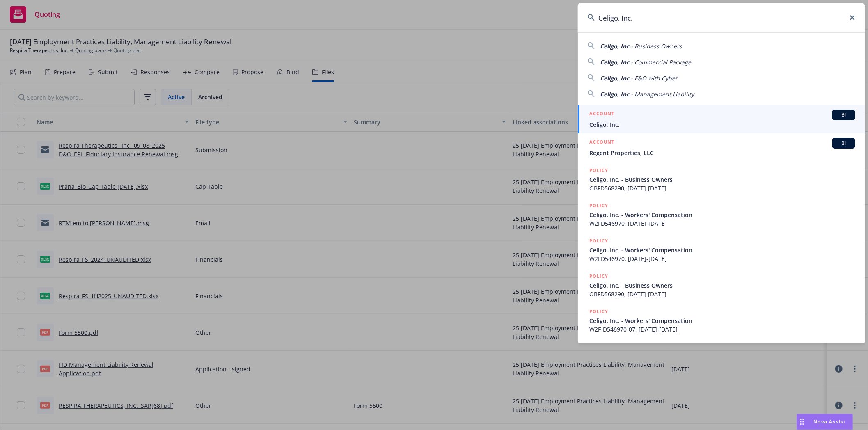  I want to click on span: - Management Liability, so click(662, 94).